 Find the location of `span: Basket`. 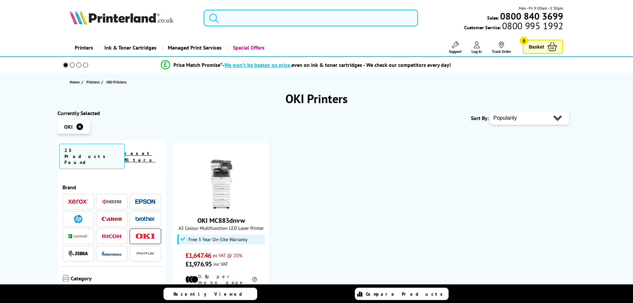

span: Basket is located at coordinates (536, 47).